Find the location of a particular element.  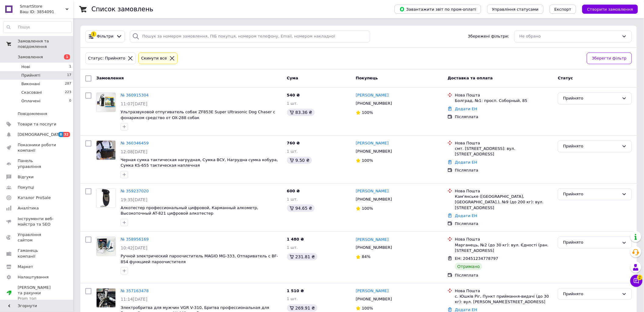

span: 600 ₴ is located at coordinates (294, 191).